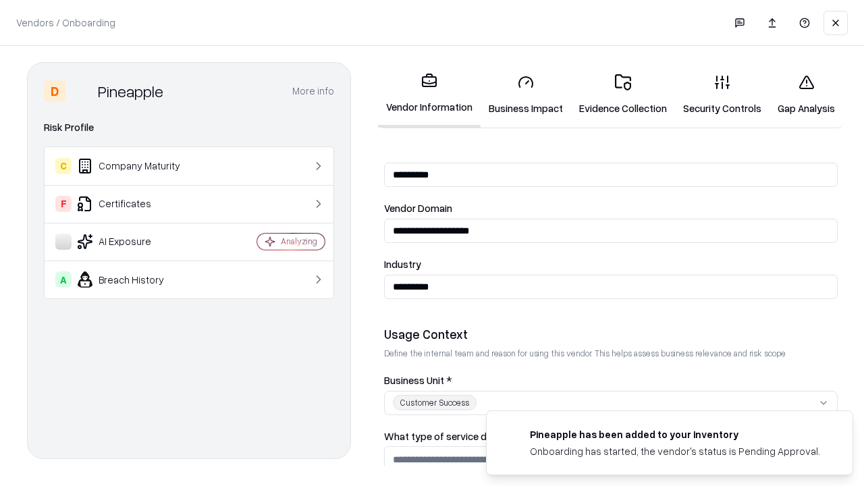 This screenshot has width=864, height=486. I want to click on a: Gap Analysis, so click(806, 94).